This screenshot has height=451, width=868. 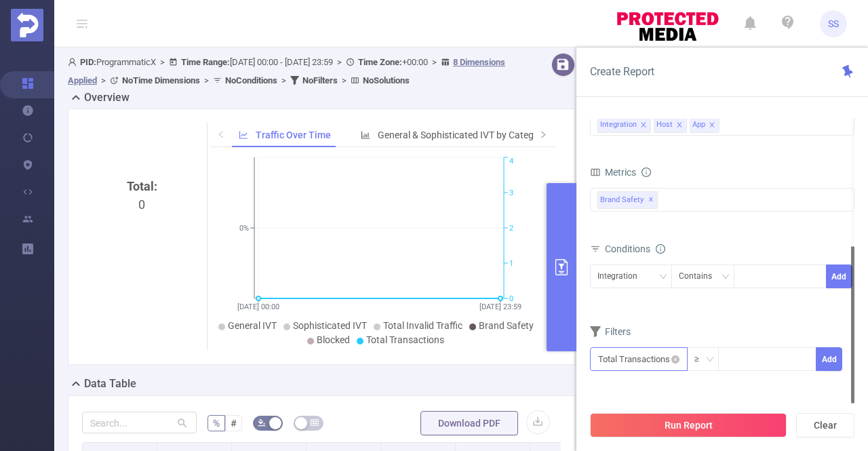 I want to click on b: Time Zone:, so click(x=380, y=62).